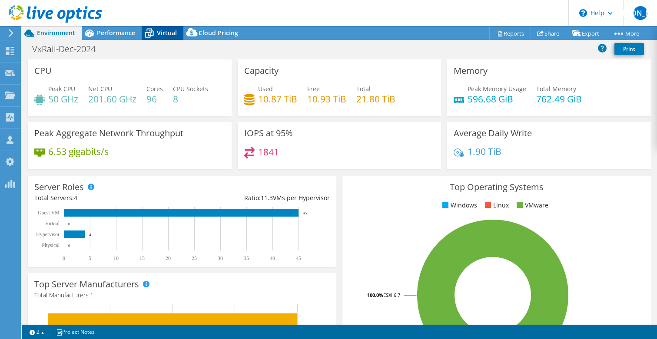 Image resolution: width=657 pixels, height=339 pixels. I want to click on h3: Memory, so click(470, 71).